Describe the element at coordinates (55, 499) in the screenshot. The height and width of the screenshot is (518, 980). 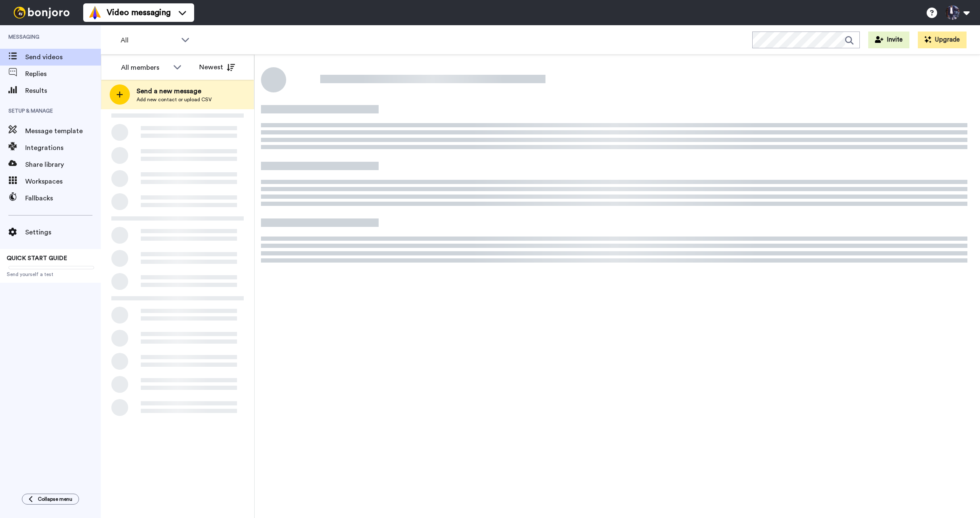
I see `span: Collapse menu` at that location.